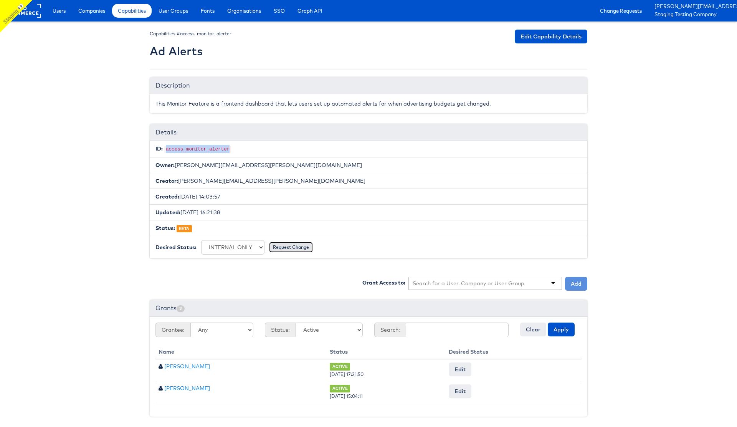 Image resolution: width=737 pixels, height=427 pixels. What do you see at coordinates (165, 165) in the screenshot?
I see `b: Owner:` at bounding box center [165, 165].